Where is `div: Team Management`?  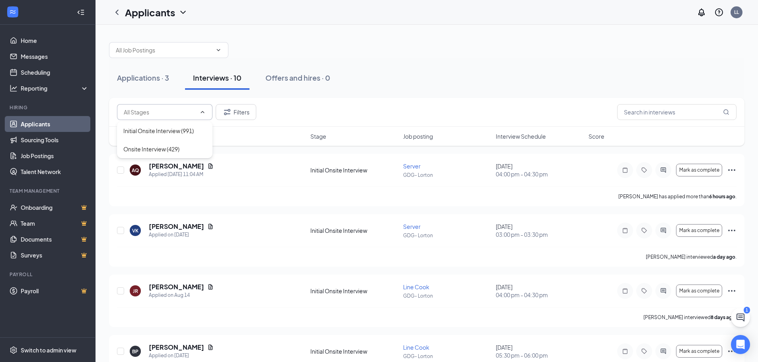 div: Team Management is located at coordinates (48, 191).